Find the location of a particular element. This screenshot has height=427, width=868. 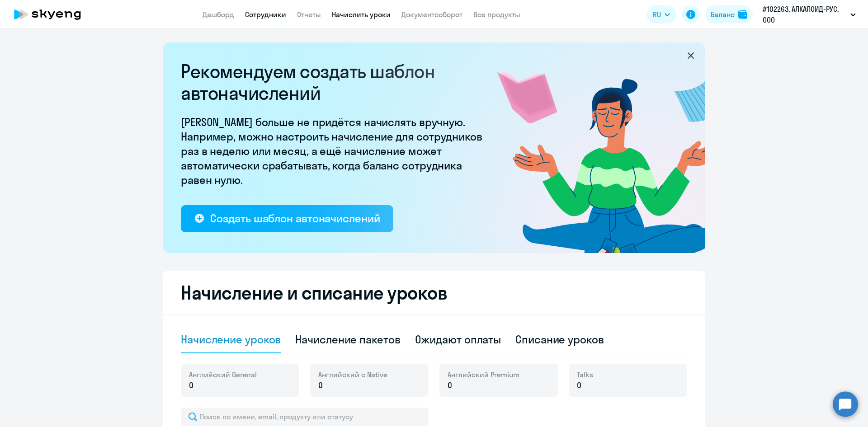

a: Отчеты is located at coordinates (309, 14).